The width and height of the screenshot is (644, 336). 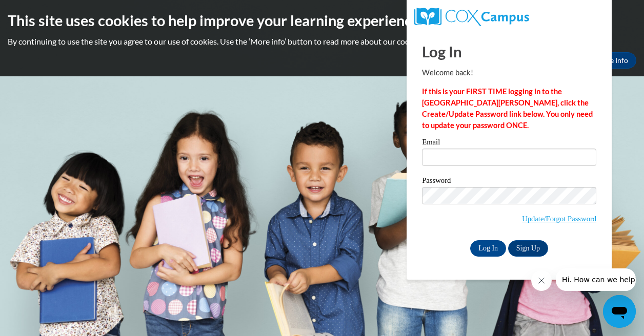 I want to click on img: COX Campus, so click(x=472, y=17).